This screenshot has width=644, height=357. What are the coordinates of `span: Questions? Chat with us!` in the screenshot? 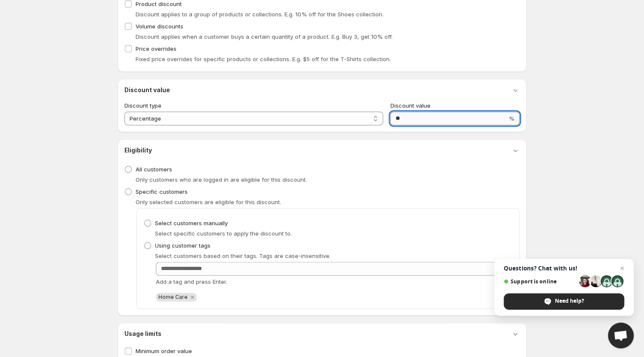 It's located at (564, 268).